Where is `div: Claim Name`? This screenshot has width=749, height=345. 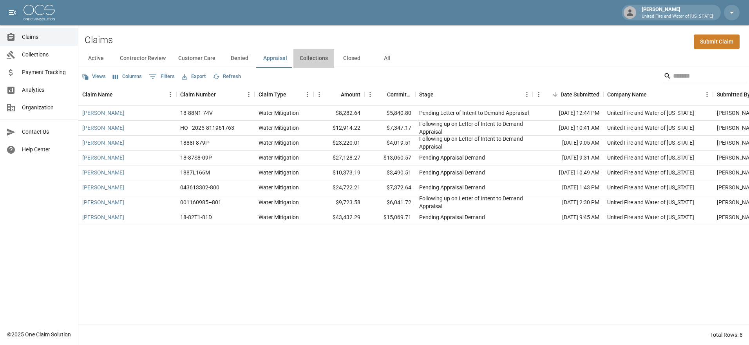
div: Claim Name is located at coordinates (97, 94).